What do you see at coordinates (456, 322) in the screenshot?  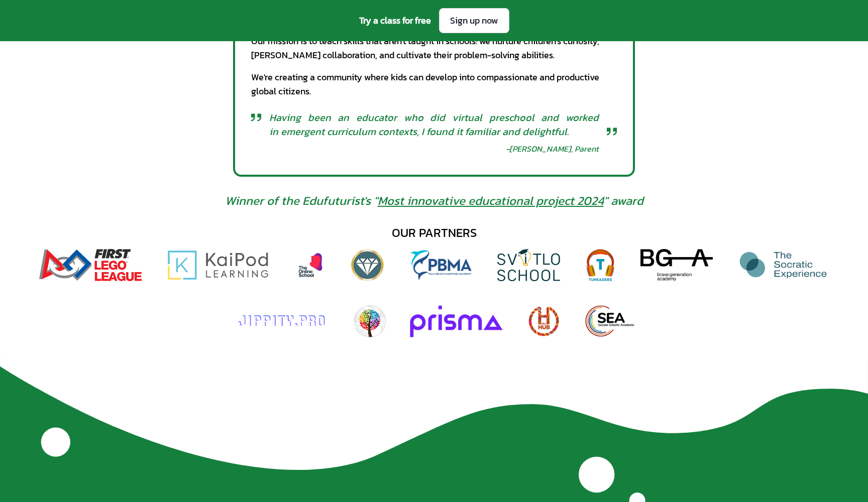 I see `img: Prisma` at bounding box center [456, 322].